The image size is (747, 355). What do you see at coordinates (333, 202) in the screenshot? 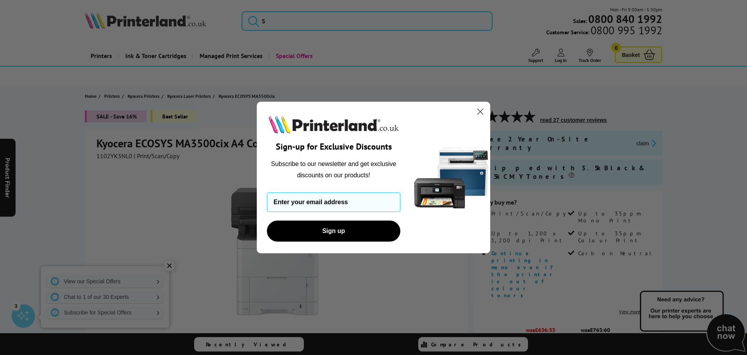
I see `input: Enter your email address` at bounding box center [333, 202].